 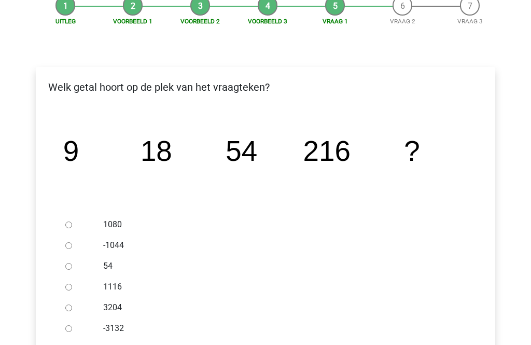 What do you see at coordinates (283, 225) in the screenshot?
I see `label: 1080` at bounding box center [283, 225].